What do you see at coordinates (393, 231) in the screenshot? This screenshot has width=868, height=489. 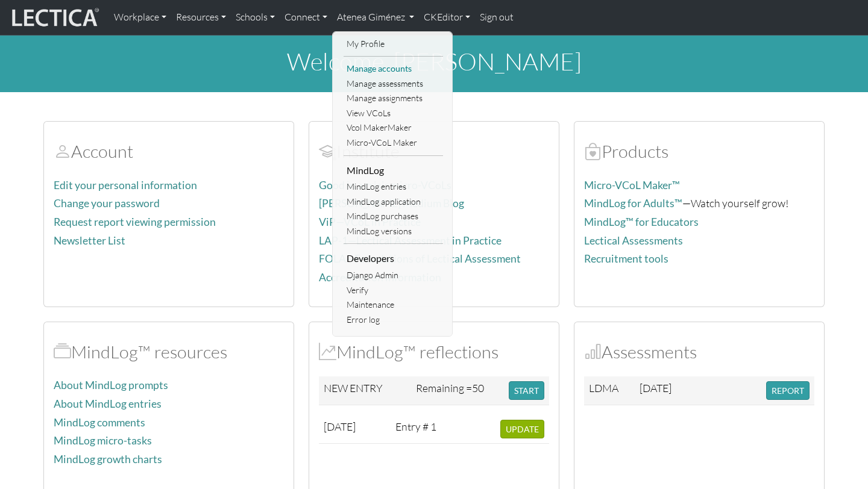 I see `a: MindLog versions` at bounding box center [393, 231].